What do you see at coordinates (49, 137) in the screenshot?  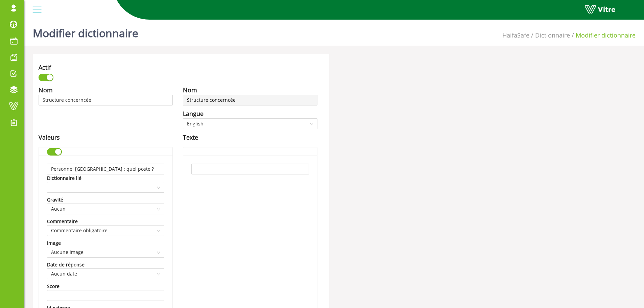 I see `div: Valeurs` at bounding box center [49, 137].